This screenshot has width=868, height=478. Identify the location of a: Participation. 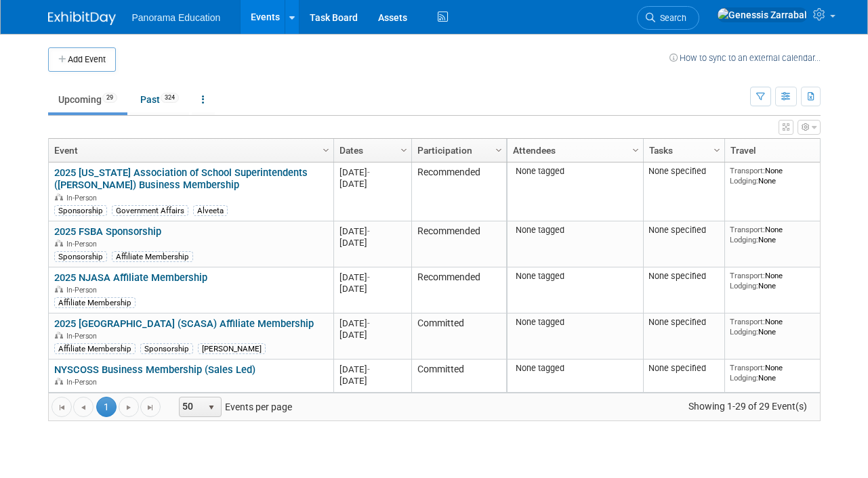
(457, 150).